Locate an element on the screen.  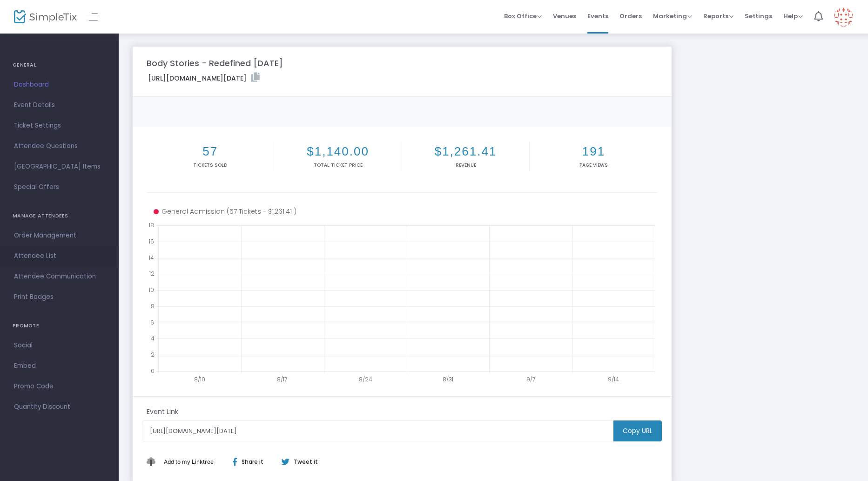
text: 8/24 is located at coordinates (365, 379).